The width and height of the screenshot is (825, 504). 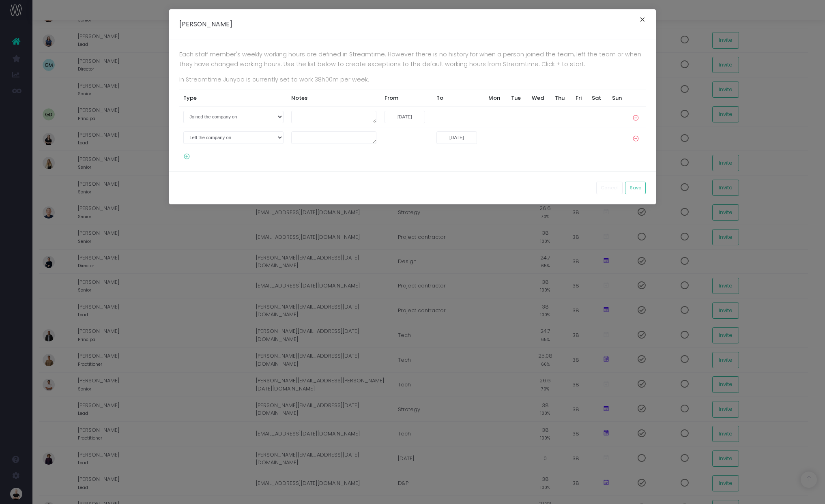 I want to click on th: To, so click(x=458, y=98).